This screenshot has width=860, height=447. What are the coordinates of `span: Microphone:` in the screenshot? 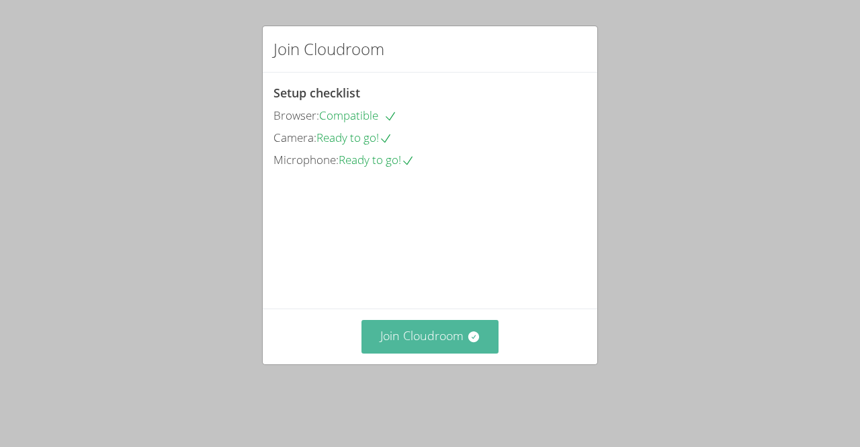 It's located at (306, 159).